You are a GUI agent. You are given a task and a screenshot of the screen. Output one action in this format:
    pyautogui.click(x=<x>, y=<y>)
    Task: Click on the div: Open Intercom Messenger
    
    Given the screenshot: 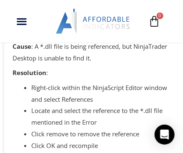 What is the action you would take?
    pyautogui.click(x=164, y=135)
    